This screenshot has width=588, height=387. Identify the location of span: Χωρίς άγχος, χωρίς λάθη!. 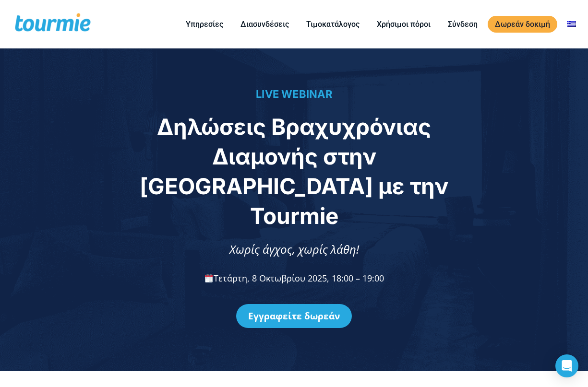
(294, 249).